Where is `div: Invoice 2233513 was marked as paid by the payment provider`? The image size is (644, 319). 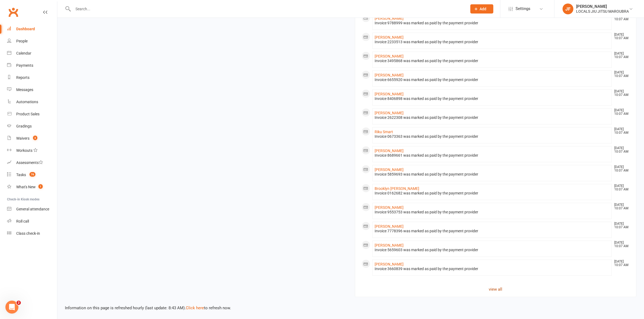
div: Invoice 2233513 was marked as paid by the payment provider is located at coordinates (492, 42).